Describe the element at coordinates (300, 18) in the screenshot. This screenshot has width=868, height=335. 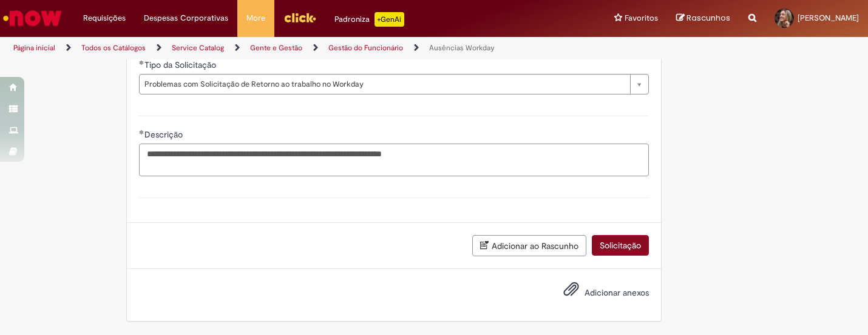
I see `img: click_logo_yellow_360x200.png` at that location.